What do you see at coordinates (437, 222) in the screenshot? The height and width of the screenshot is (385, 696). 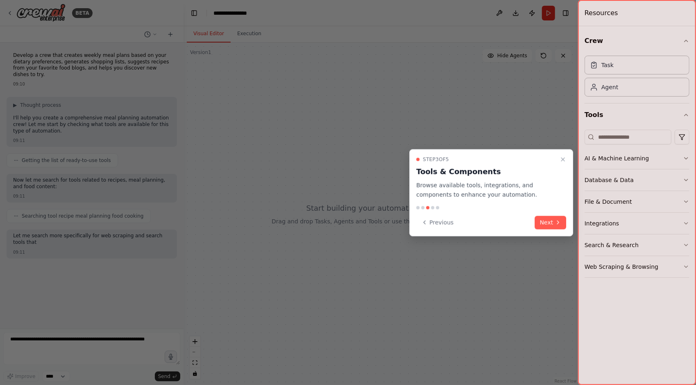 I see `button: Previous` at bounding box center [437, 222].